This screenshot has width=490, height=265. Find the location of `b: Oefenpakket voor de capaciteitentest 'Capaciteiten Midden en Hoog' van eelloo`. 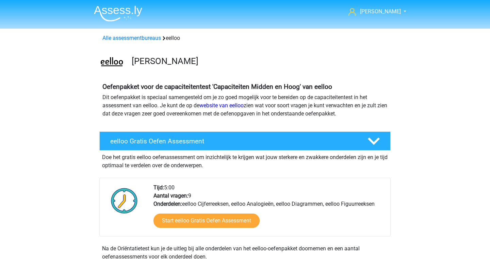

b: Oefenpakket voor de capaciteitentest 'Capaciteiten Midden en Hoog' van eelloo is located at coordinates (217, 86).